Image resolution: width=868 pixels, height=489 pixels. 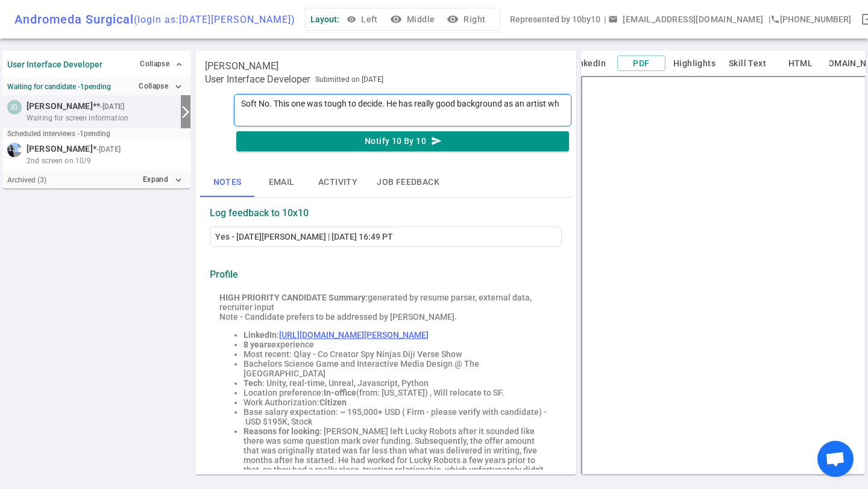 I want to click on button: LinkedIn, so click(x=588, y=63).